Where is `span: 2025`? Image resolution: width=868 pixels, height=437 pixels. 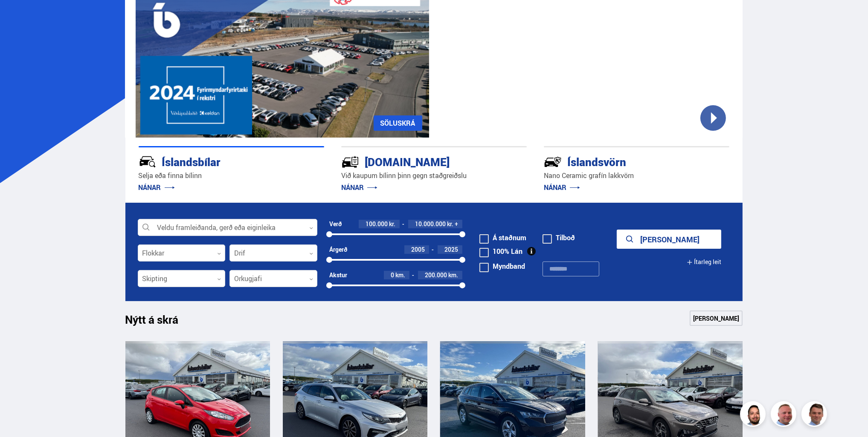 span: 2025 is located at coordinates (451, 249).